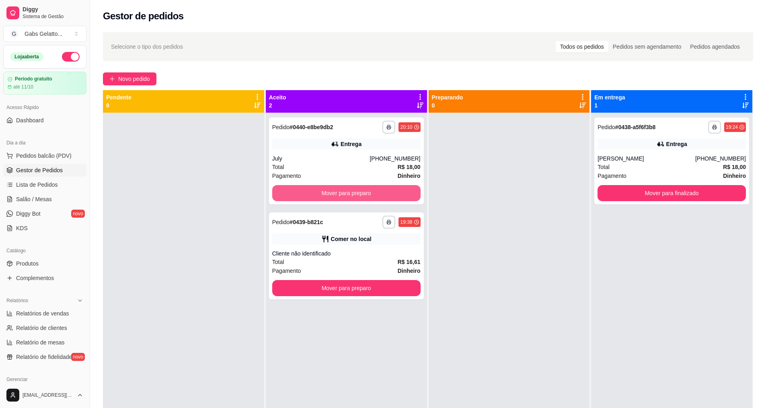 The width and height of the screenshot is (766, 408). Describe the element at coordinates (44, 156) in the screenshot. I see `span: Pedidos balcão (PDV)` at that location.